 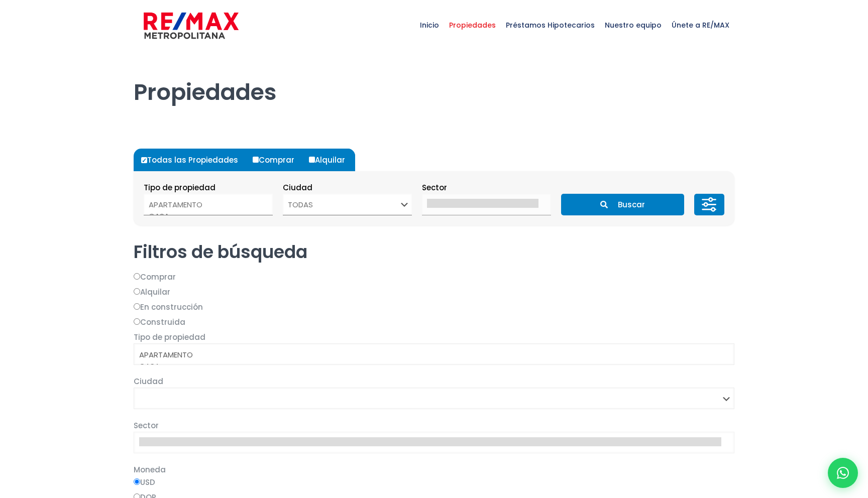 What do you see at coordinates (434, 307) in the screenshot?
I see `label: En construcción` at bounding box center [434, 307].